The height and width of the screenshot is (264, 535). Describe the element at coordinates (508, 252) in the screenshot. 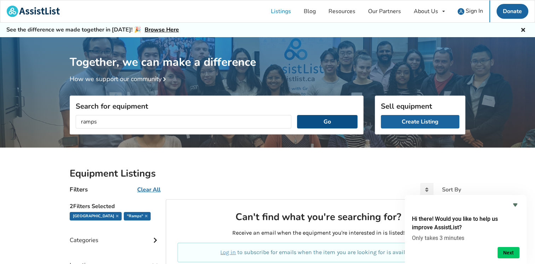

I see `button: Next question` at that location.